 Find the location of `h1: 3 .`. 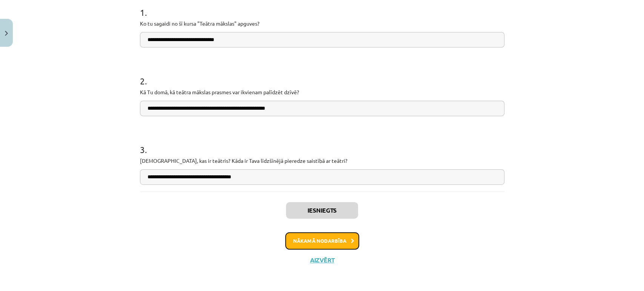

h1: 3 . is located at coordinates (322, 143).